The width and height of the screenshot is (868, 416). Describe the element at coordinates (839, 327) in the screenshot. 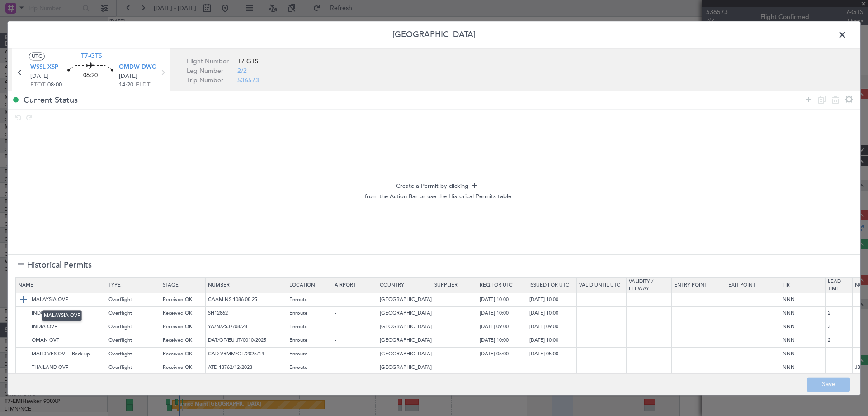

I see `td: 3` at that location.